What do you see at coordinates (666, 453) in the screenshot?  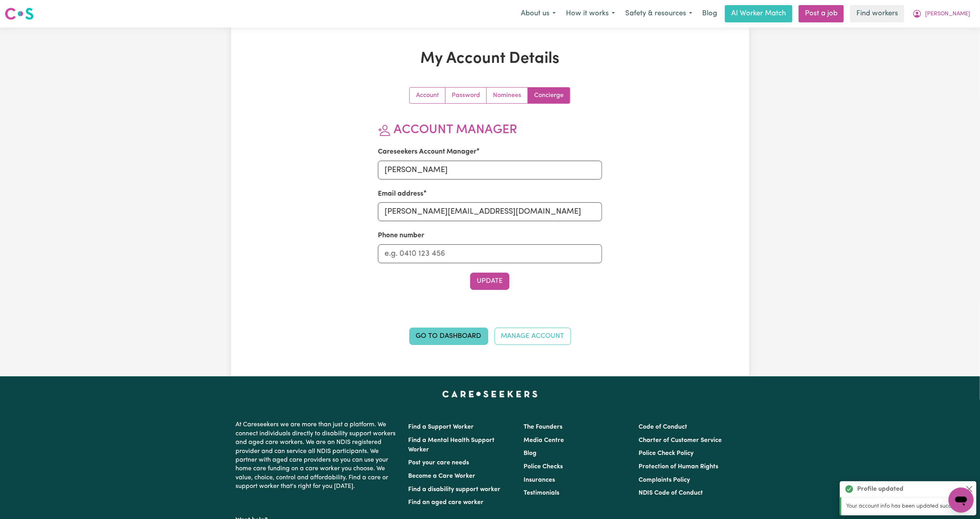 I see `a: Police Check Policy` at bounding box center [666, 453].